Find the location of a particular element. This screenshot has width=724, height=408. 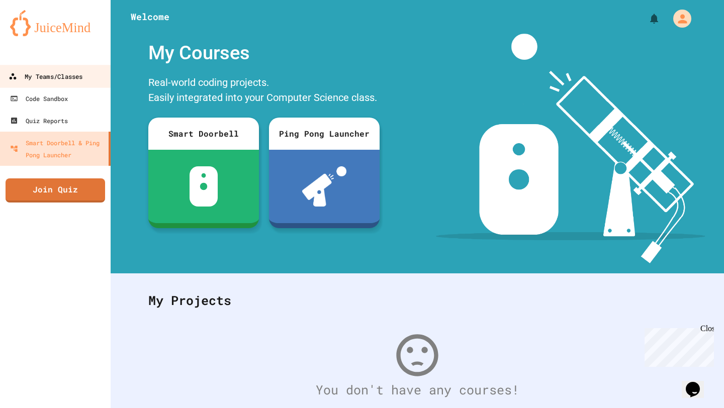

div: My Projects is located at coordinates (417, 301).